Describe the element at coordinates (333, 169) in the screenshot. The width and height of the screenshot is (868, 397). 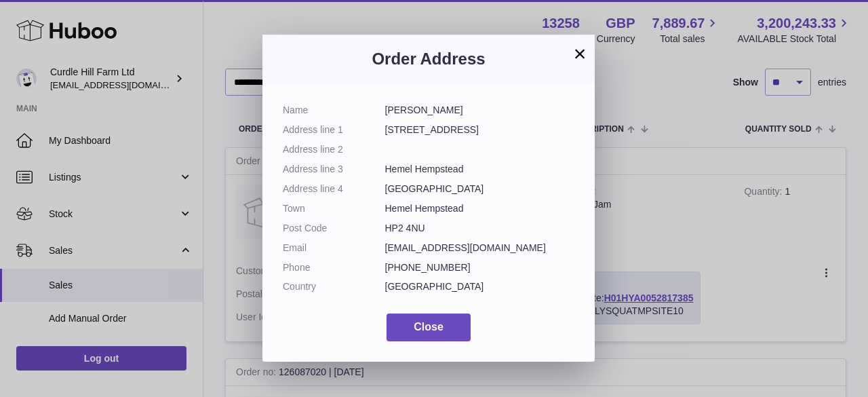
I see `dt: Address line 3` at that location.